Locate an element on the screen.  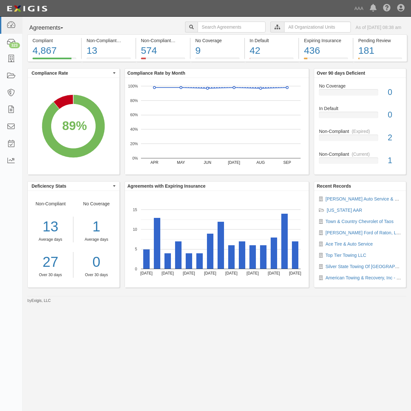
div: 181 is located at coordinates (380, 51).